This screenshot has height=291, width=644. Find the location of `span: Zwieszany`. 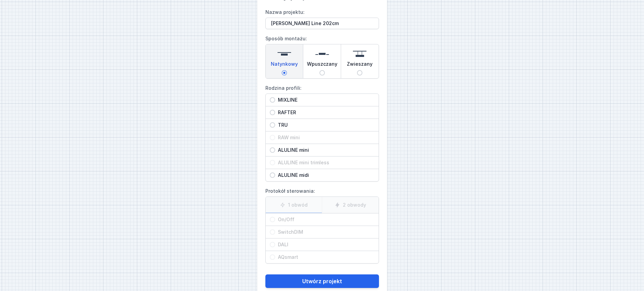

span: Zwieszany is located at coordinates (359, 65).